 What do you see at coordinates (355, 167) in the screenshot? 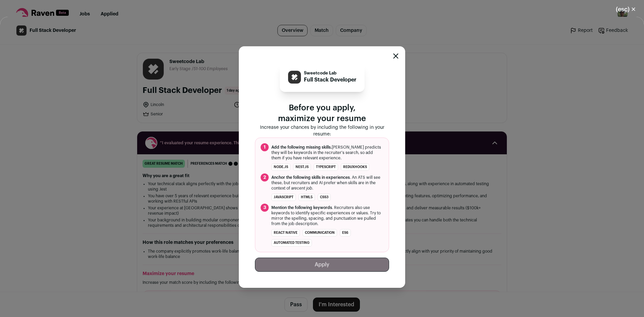
I see `li: ReduxHooks` at bounding box center [355, 167].